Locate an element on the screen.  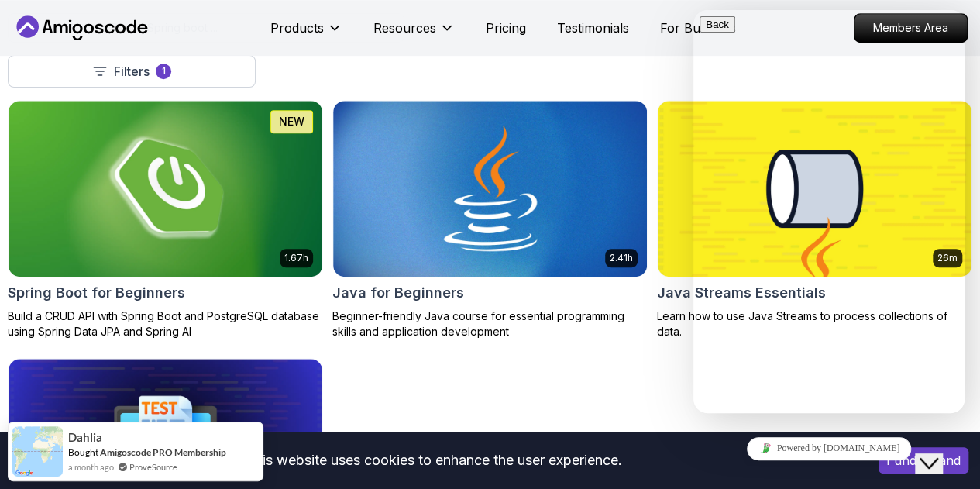
a: Java Streams Essentials card26mJava Streams EssentialsLearn how to use Java Streams to process co... is located at coordinates (815, 220).